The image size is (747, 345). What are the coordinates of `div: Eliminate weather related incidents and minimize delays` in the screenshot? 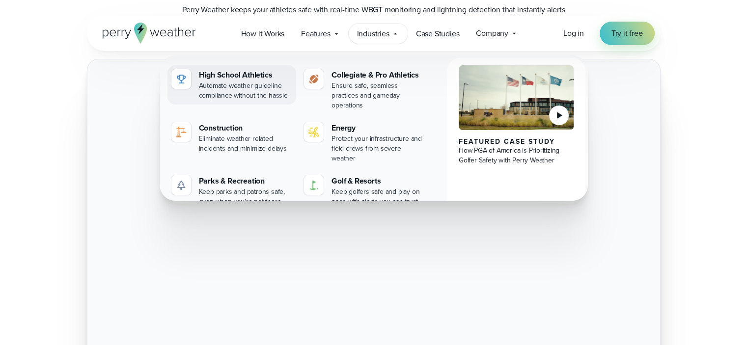 It's located at (246, 144).